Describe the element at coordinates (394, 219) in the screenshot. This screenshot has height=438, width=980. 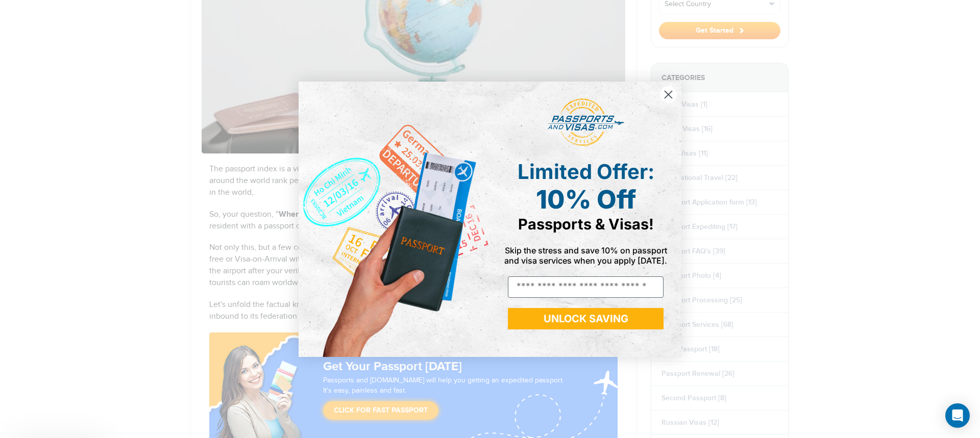
I see `img: de9cda0d-0715-46ca-9a25-073762a91ba7.png` at that location.